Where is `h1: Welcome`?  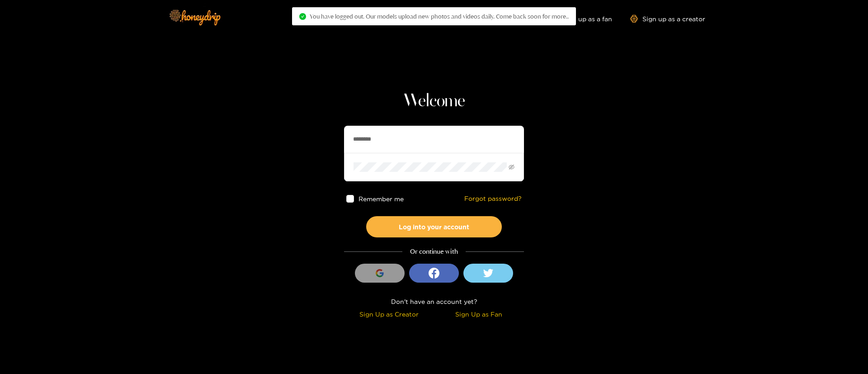
h1: Welcome is located at coordinates (434, 101).